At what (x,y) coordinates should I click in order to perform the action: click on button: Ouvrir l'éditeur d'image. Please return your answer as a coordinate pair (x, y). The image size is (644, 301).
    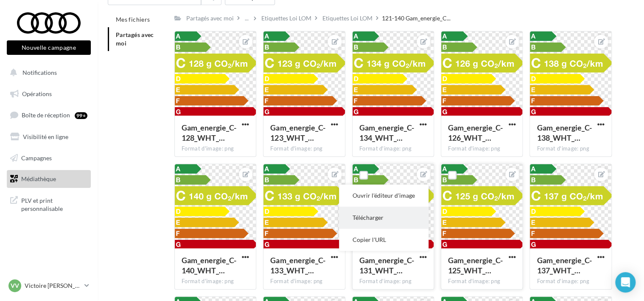
    Looking at the image, I should click on (383, 195).